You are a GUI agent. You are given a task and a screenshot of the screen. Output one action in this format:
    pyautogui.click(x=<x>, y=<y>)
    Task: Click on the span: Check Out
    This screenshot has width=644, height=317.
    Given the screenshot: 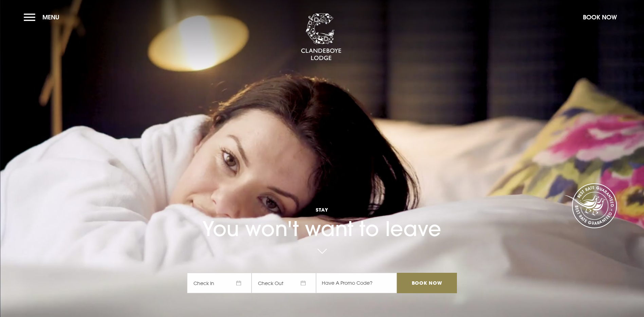 What is the action you would take?
    pyautogui.click(x=284, y=283)
    